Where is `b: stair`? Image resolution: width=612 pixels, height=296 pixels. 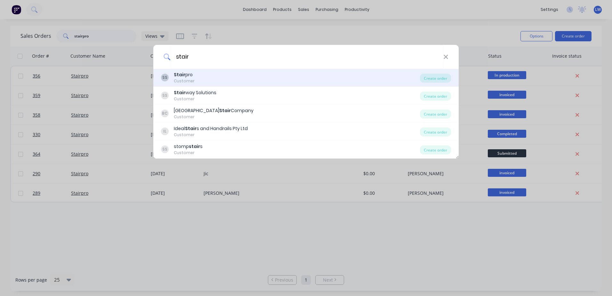 b: stair is located at coordinates (194, 146).